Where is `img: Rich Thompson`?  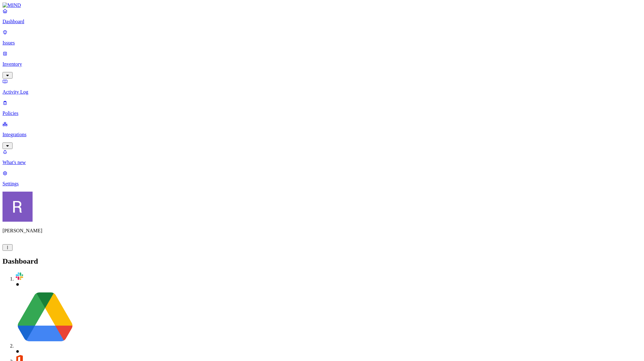 img: Rich Thompson is located at coordinates (17, 207).